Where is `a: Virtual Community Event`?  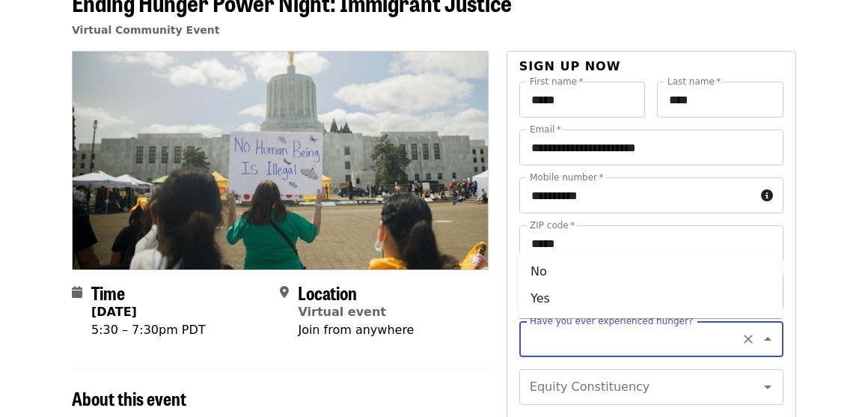 a: Virtual Community Event is located at coordinates (145, 30).